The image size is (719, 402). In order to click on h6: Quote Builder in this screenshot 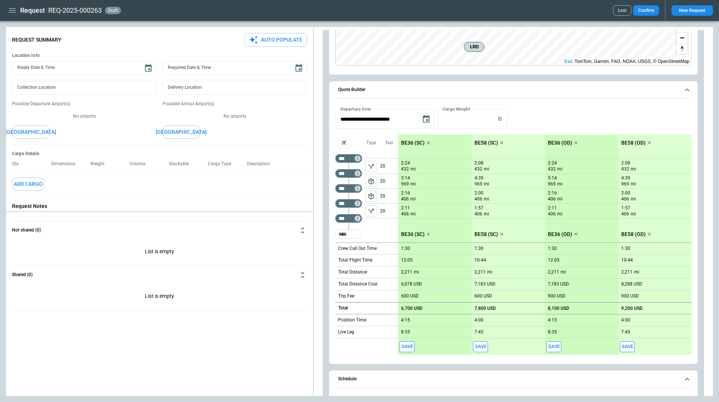, I will do `click(352, 90)`.